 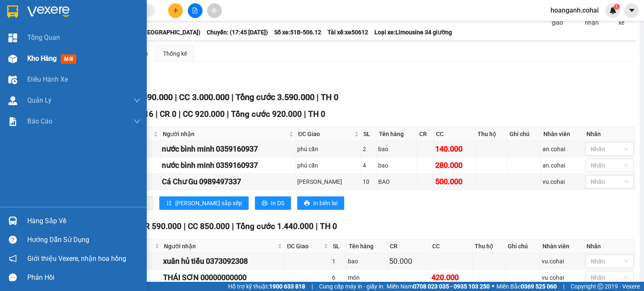 I want to click on span: Tổng cước 920.000, so click(x=266, y=114).